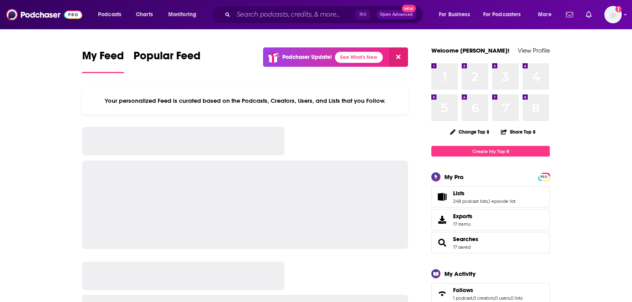 The width and height of the screenshot is (632, 302). I want to click on div: Search podcasts, credits, & more..., so click(325, 15).